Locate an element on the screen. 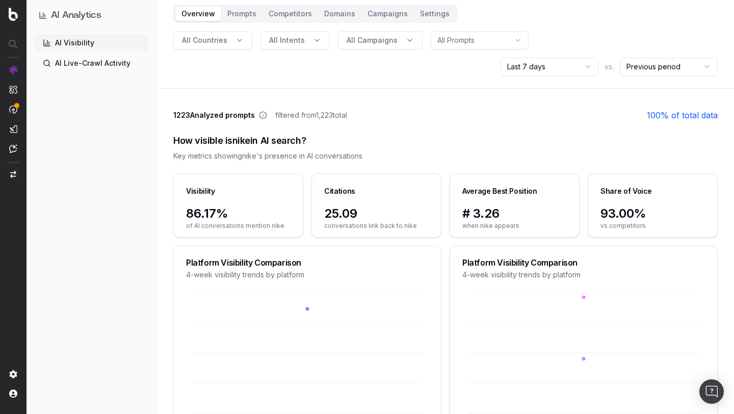 The image size is (734, 414). div: Key metrics showing nike 's presence in AI conversations is located at coordinates (446, 156).